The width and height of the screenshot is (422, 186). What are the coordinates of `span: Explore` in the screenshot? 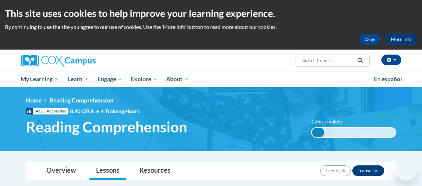 It's located at (144, 79).